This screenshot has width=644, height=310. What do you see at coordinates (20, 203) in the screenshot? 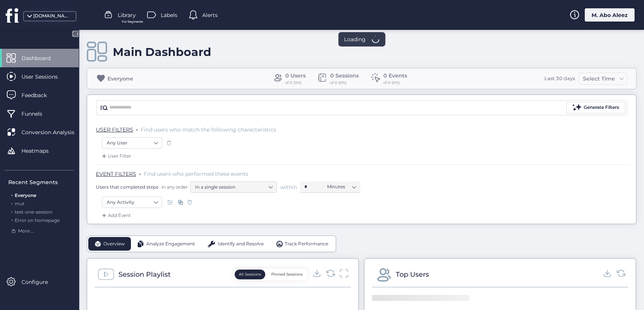
I see `span: mut` at bounding box center [20, 203].